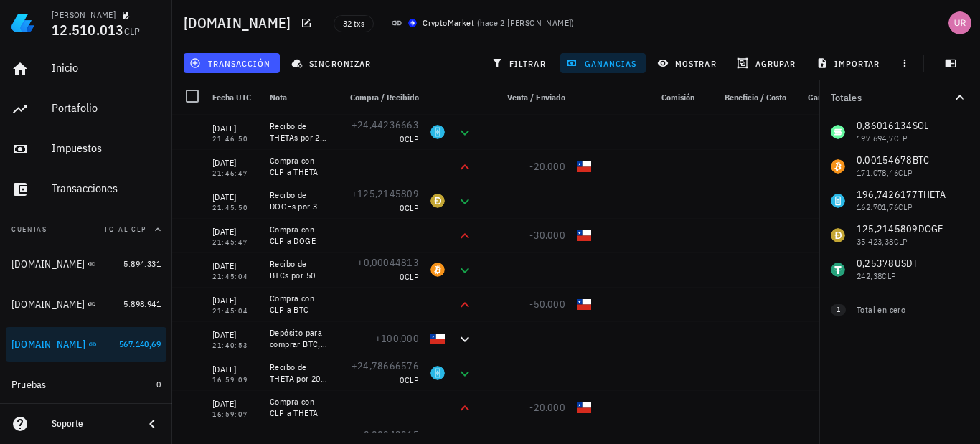 The width and height of the screenshot is (980, 444). What do you see at coordinates (960, 23) in the screenshot?
I see `div: avatar` at bounding box center [960, 23].